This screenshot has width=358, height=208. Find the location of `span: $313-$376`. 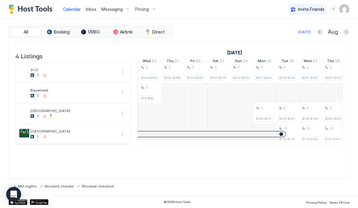

span: $313-$376 is located at coordinates (195, 78).